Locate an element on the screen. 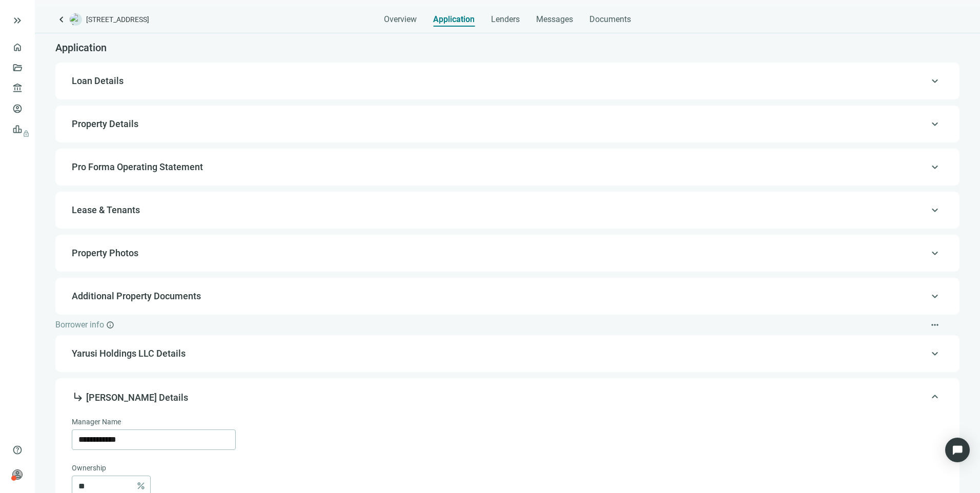 The width and height of the screenshot is (980, 493). a: keyboard_arrow_left is located at coordinates (62, 19).